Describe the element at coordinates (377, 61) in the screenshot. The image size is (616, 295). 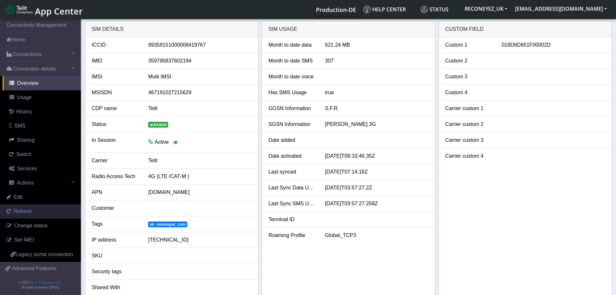
I see `div: 307` at that location.